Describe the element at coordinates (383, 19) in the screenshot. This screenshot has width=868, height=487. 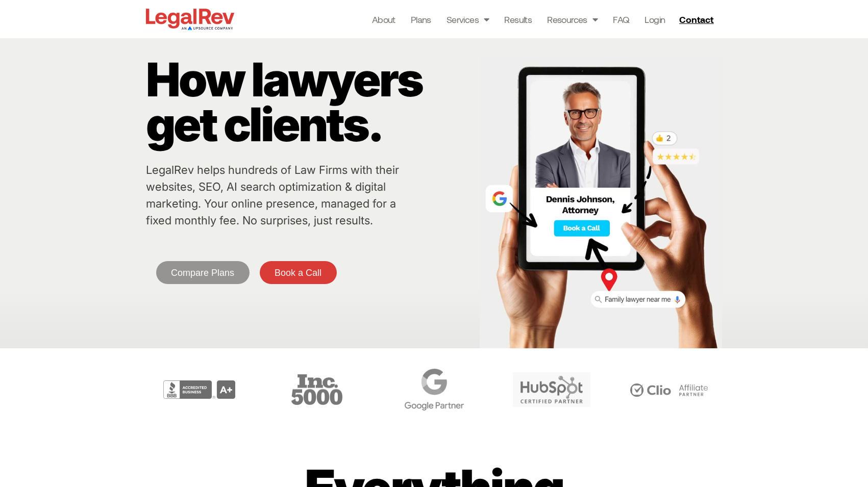
I see `a: About` at that location.